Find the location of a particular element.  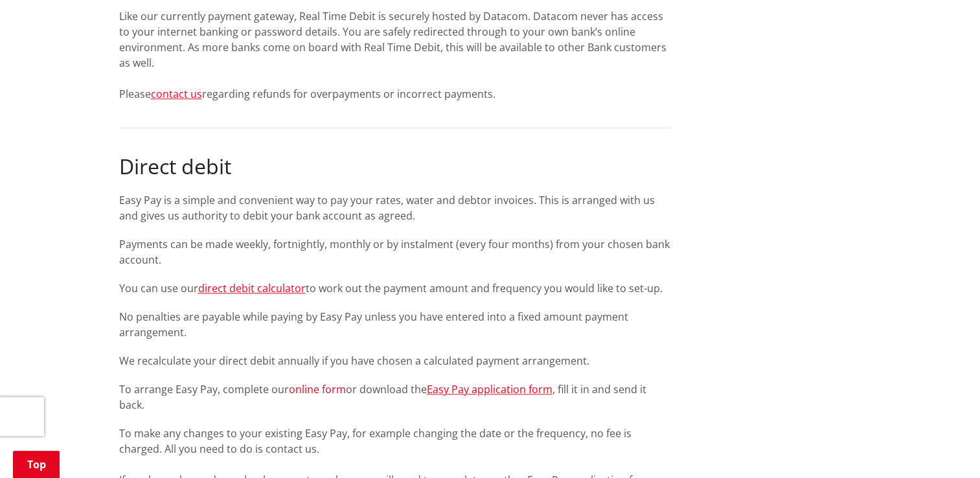

p: We recalculate your direct debit annually if you have chosen a calculated payment arrangement. is located at coordinates (395, 361).